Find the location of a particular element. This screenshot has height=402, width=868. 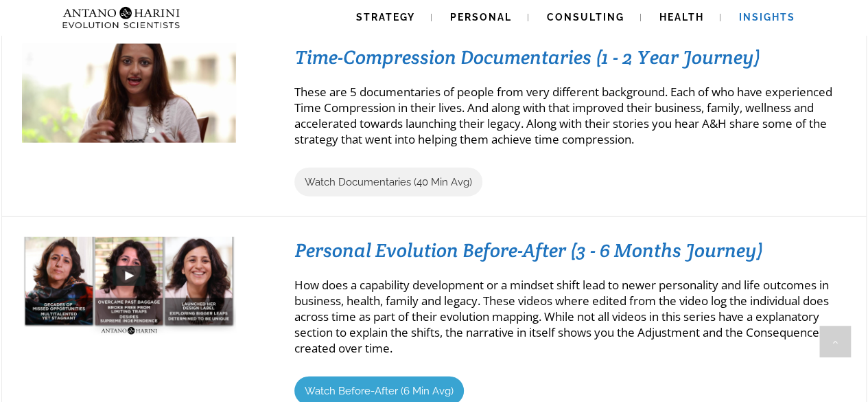

p: How does a capability development or a mindset shift lead to newer personality and life outcomes ... is located at coordinates (570, 316).